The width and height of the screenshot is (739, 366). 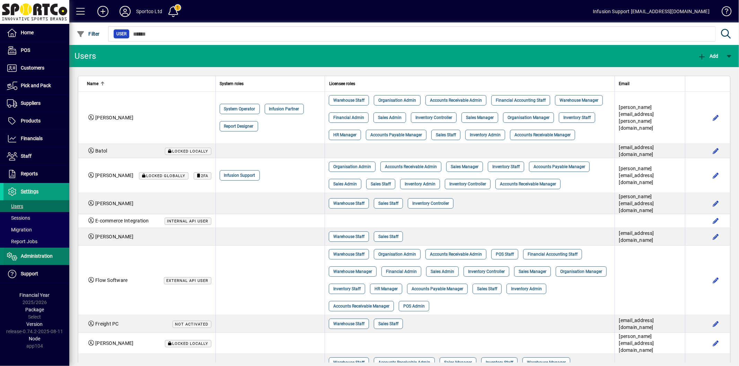 What do you see at coordinates (166, 176) in the screenshot?
I see `span: Locked globally` at bounding box center [166, 176].